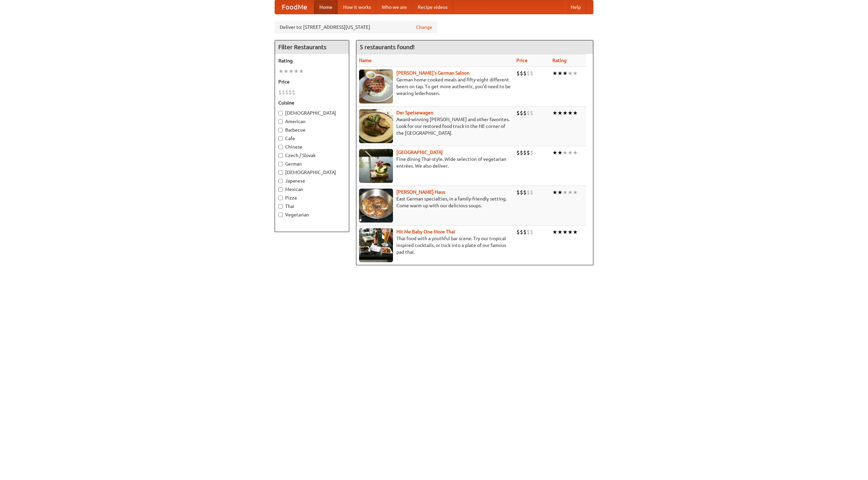 This screenshot has height=480, width=868. I want to click on input: German, so click(280, 164).